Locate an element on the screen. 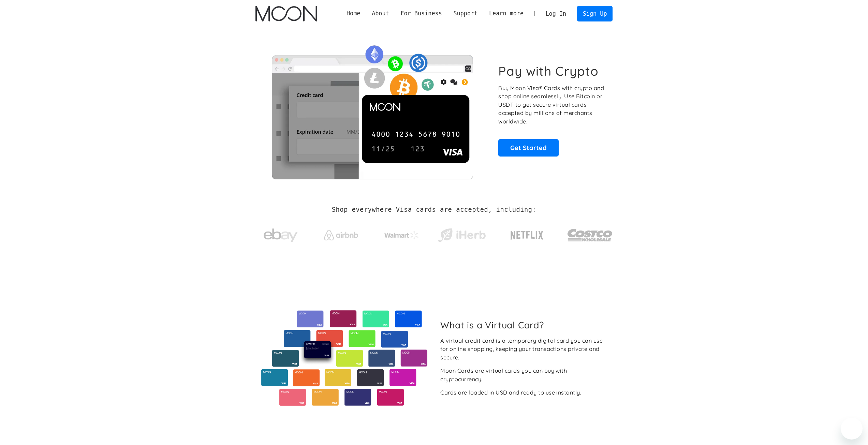  img: Walmart is located at coordinates (401, 235).